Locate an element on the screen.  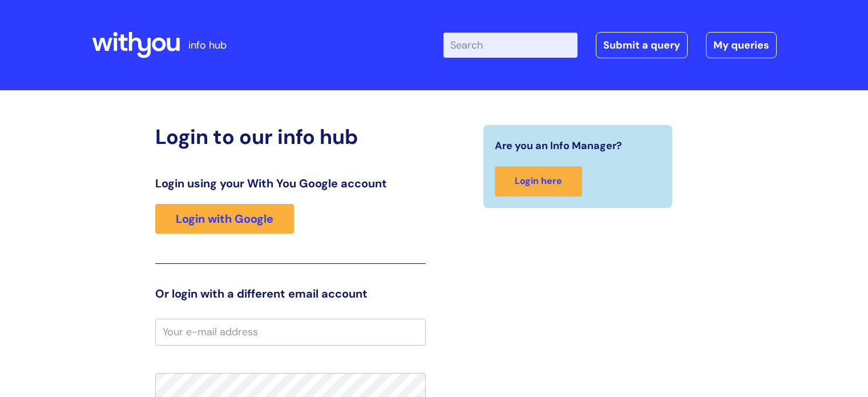
a: Submit a query is located at coordinates (641, 45).